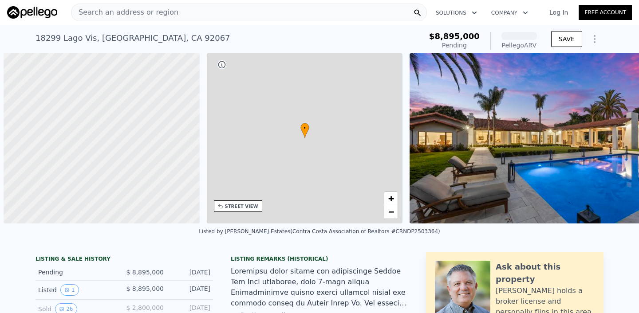 This screenshot has height=313, width=639. What do you see at coordinates (124, 260) in the screenshot?
I see `div: LISTING & SALE HISTORY` at bounding box center [124, 260].